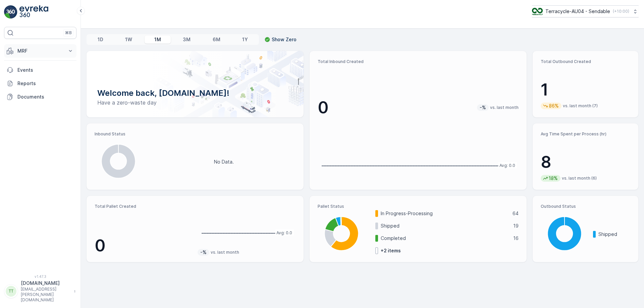 The height and width of the screenshot is (308, 644). I want to click on img: logo_light-DOdMpM7g.png, so click(34, 12).